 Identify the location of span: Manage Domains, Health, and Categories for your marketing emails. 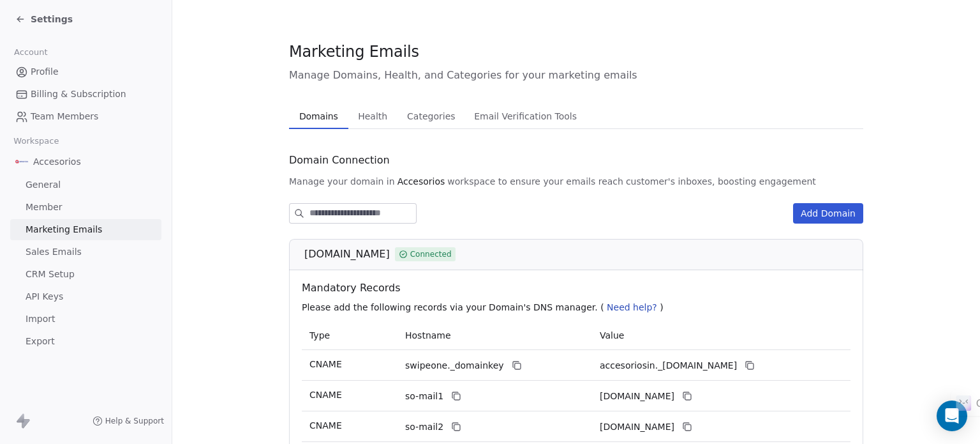
(576, 75).